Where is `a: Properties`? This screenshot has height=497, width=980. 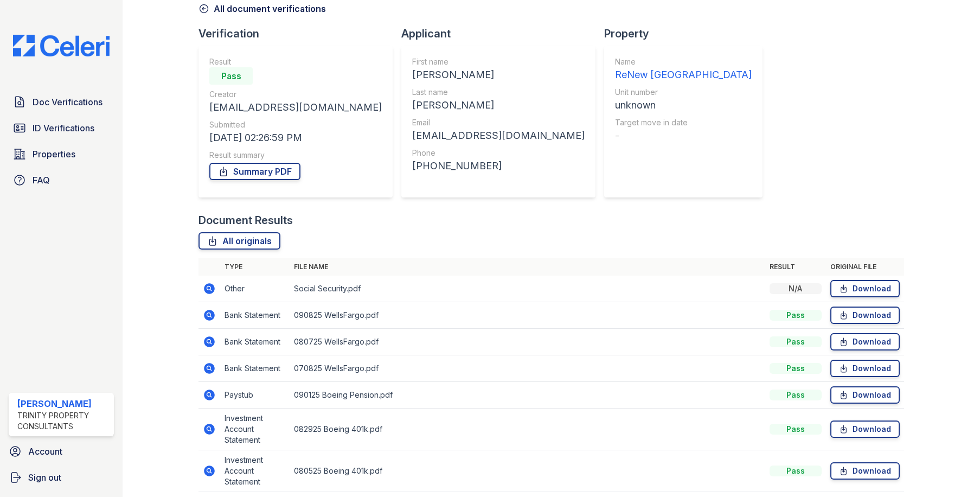
a: Properties is located at coordinates (61, 154).